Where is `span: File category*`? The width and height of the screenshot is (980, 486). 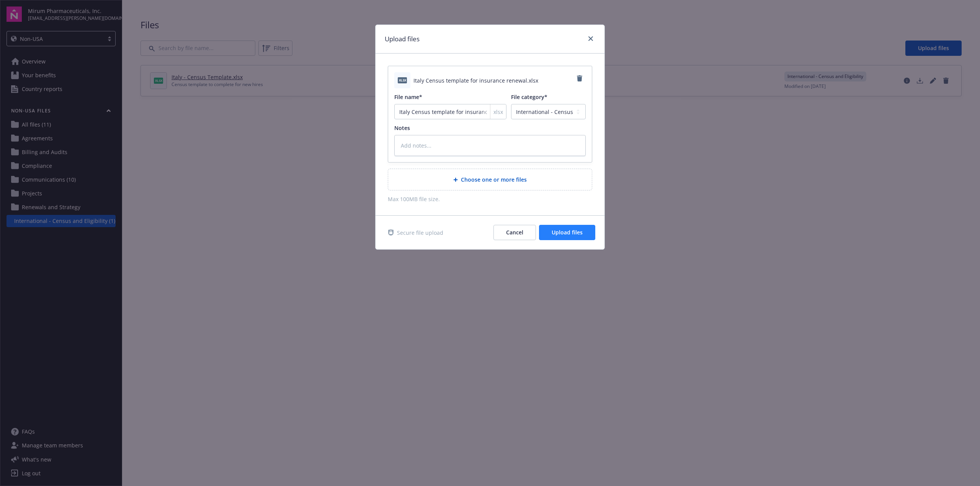
span: File category* is located at coordinates (529, 96).